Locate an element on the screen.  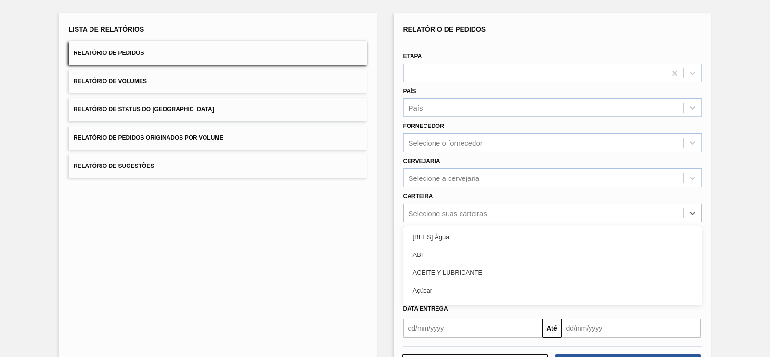
button: Relatório de Pedidos Originados por Volume is located at coordinates (218, 138).